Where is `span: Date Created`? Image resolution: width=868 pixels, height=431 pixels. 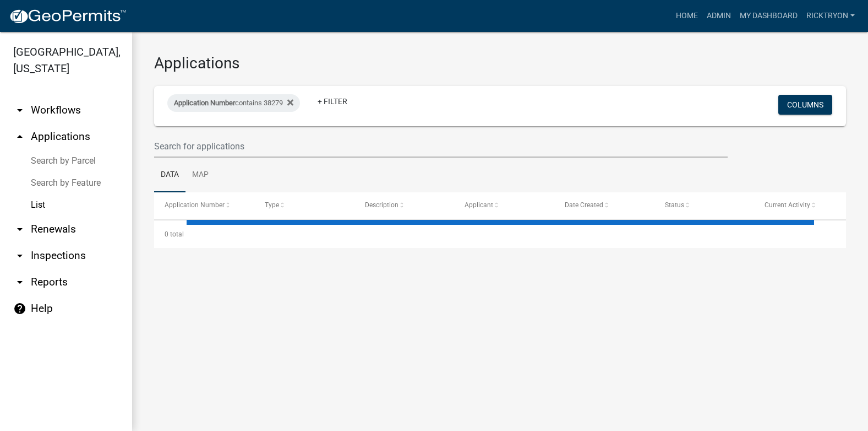 span: Date Created is located at coordinates (584, 205).